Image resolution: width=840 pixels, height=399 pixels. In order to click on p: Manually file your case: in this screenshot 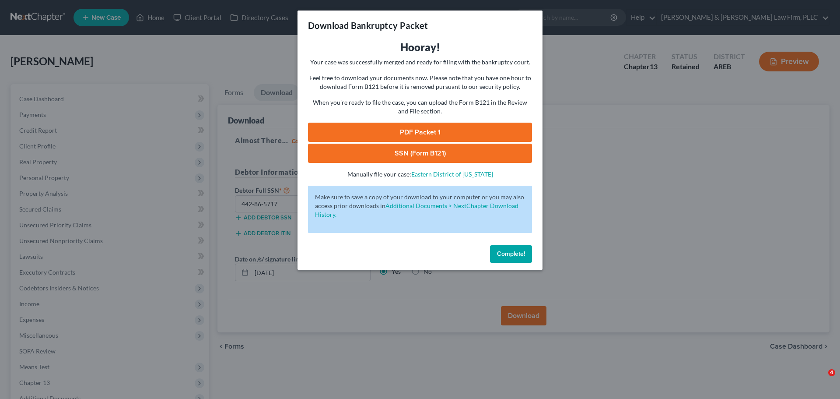, I will do `click(420, 174)`.